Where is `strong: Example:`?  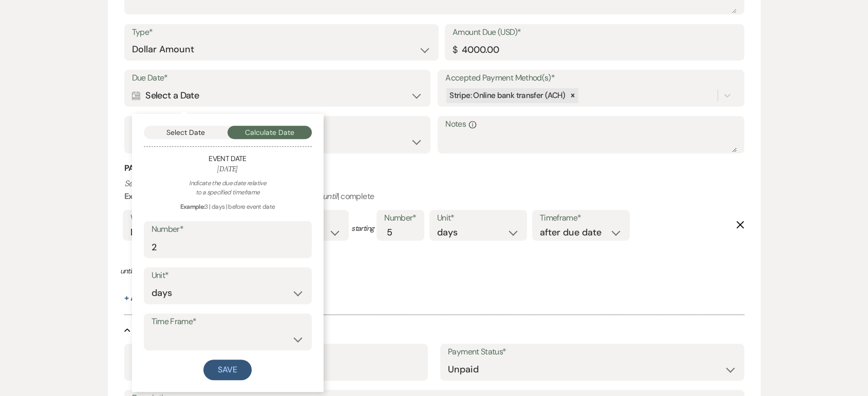
strong: Example: is located at coordinates (193, 207).